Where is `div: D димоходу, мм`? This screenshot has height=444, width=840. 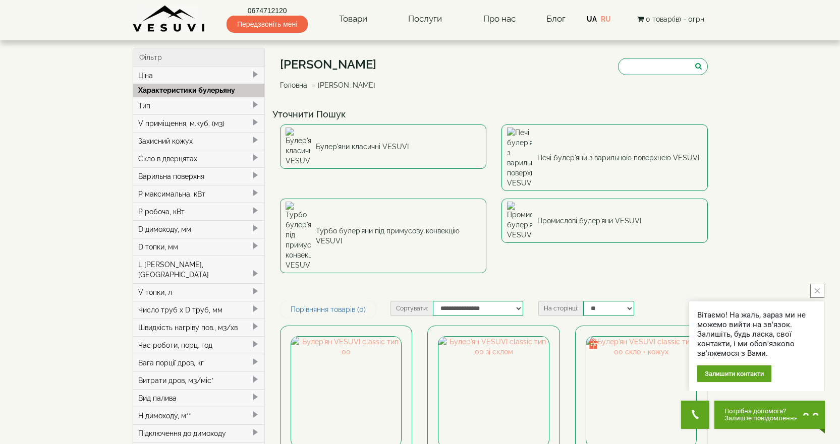 div: D димоходу, мм is located at coordinates (199, 229).